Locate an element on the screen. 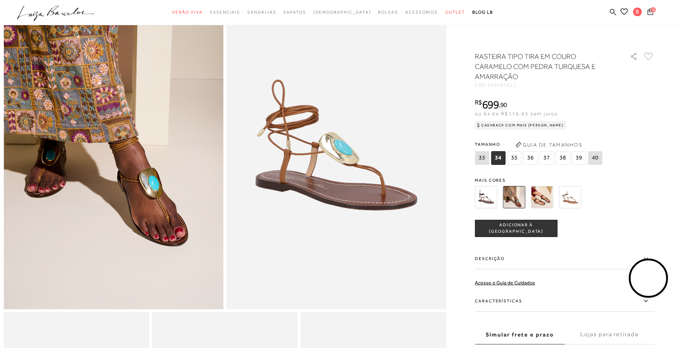 Image resolution: width=683 pixels, height=348 pixels. span: Essenciais is located at coordinates (225, 12).